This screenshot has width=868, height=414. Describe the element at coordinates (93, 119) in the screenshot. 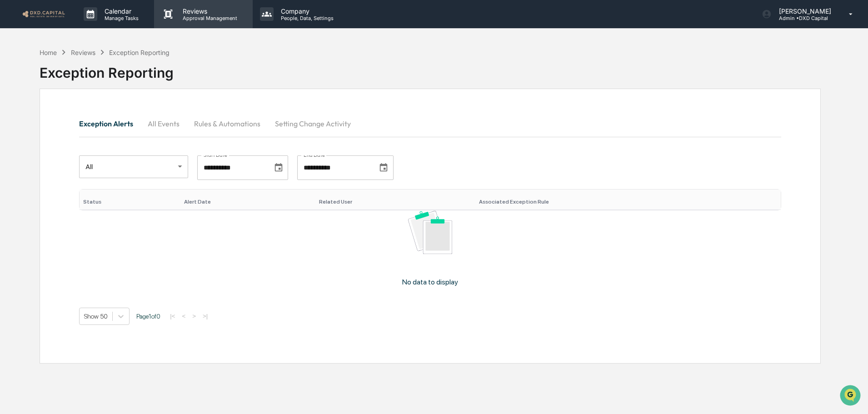

I see `span: Attestations` at that location.